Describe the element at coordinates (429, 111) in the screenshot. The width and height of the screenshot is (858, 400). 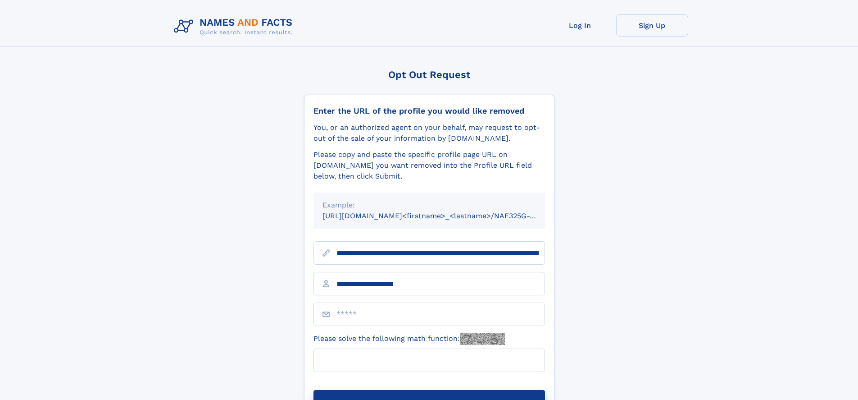
I see `div: Enter the URL of the profile you would like removed` at that location.